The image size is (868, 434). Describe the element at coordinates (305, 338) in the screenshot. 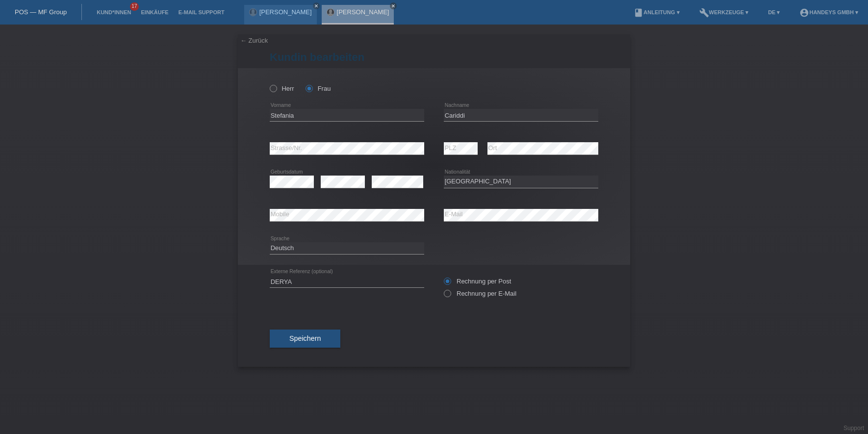

I see `span: Speichern` at that location.